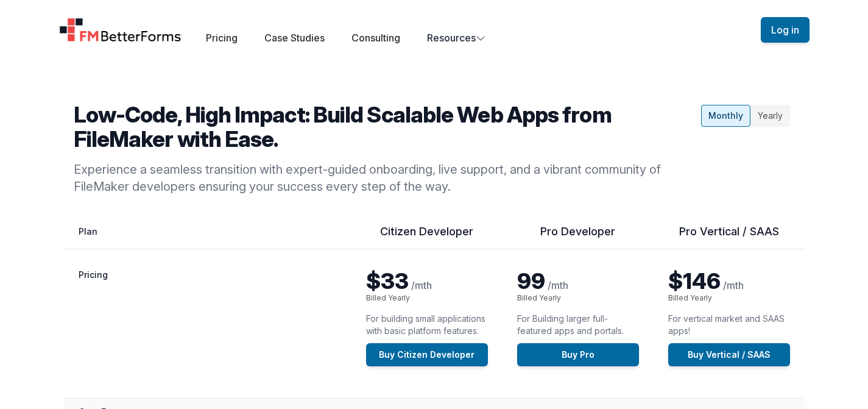  Describe the element at coordinates (785, 30) in the screenshot. I see `button: Log in` at that location.